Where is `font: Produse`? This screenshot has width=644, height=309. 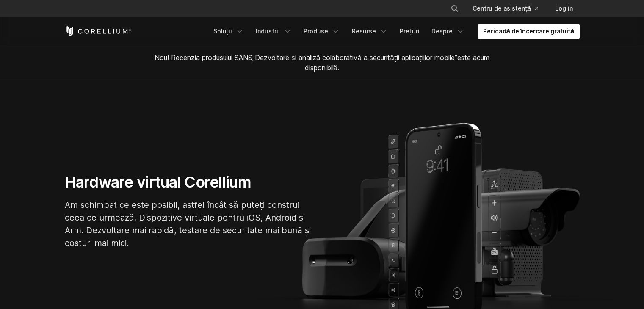
font: Produse is located at coordinates (316, 31).